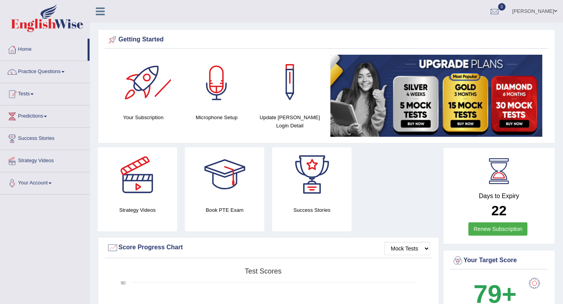 The width and height of the screenshot is (563, 304). I want to click on h4: Days to Expiry, so click(499, 196).